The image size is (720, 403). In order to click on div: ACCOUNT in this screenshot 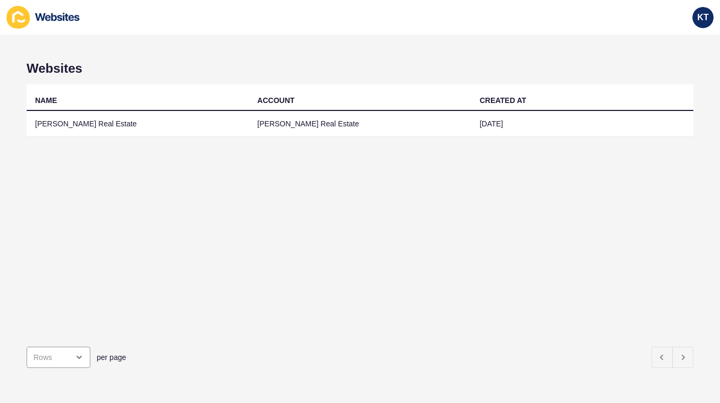, I will do `click(276, 100)`.